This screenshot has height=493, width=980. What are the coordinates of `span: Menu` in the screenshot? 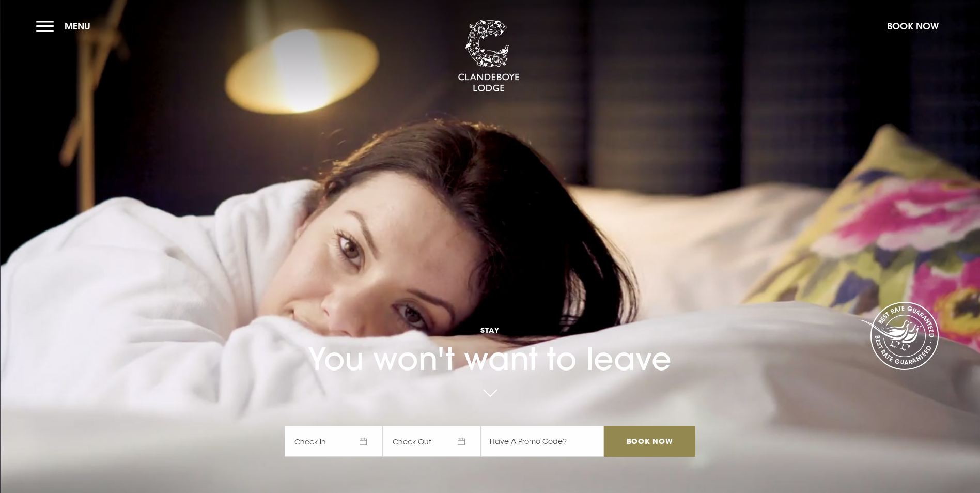 It's located at (77, 26).